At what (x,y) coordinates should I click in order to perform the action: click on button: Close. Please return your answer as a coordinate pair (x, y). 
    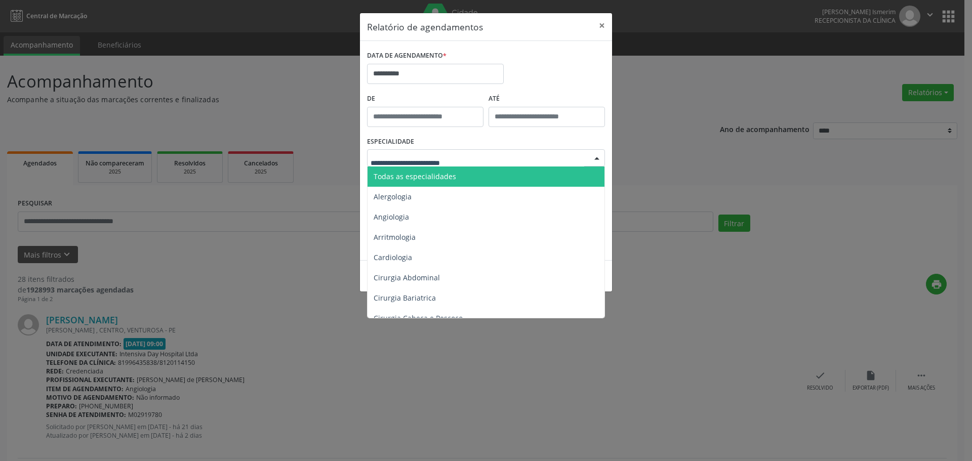
    Looking at the image, I should click on (602, 25).